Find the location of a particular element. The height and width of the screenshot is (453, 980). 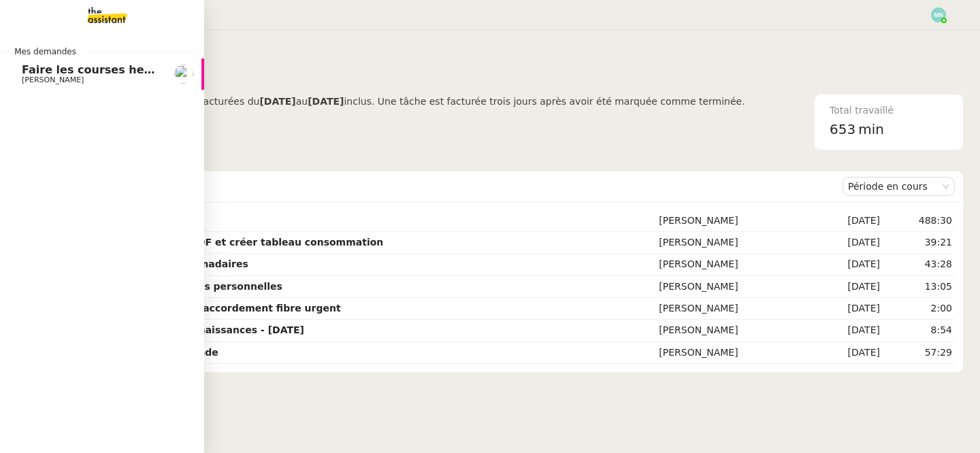

td: 39:21 is located at coordinates (919, 243).